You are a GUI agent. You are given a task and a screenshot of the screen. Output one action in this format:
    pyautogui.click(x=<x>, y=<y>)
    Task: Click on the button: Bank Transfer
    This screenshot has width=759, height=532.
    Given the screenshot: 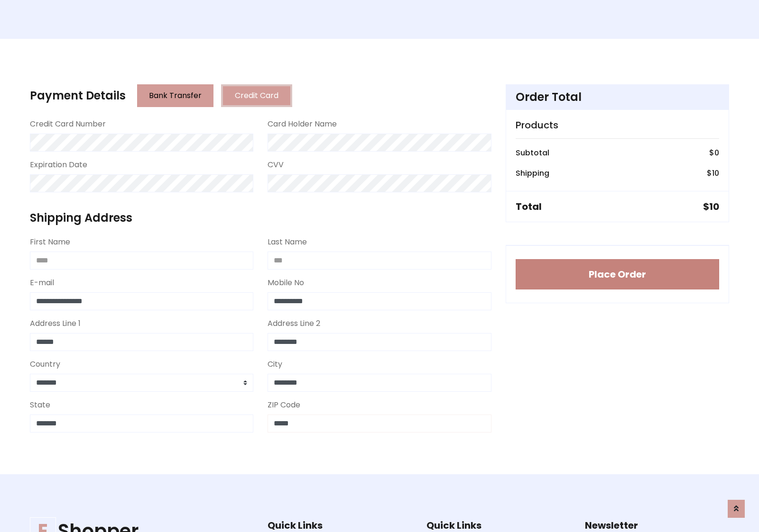 What is the action you would take?
    pyautogui.click(x=175, y=96)
    